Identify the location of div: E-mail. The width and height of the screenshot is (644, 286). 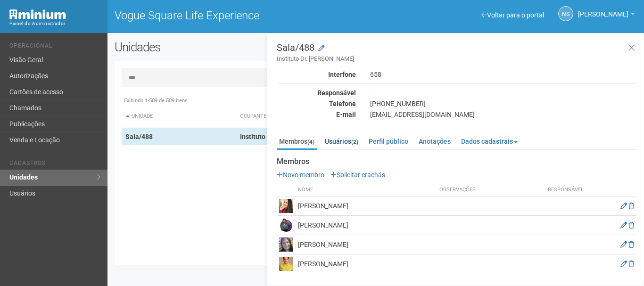
(316, 114).